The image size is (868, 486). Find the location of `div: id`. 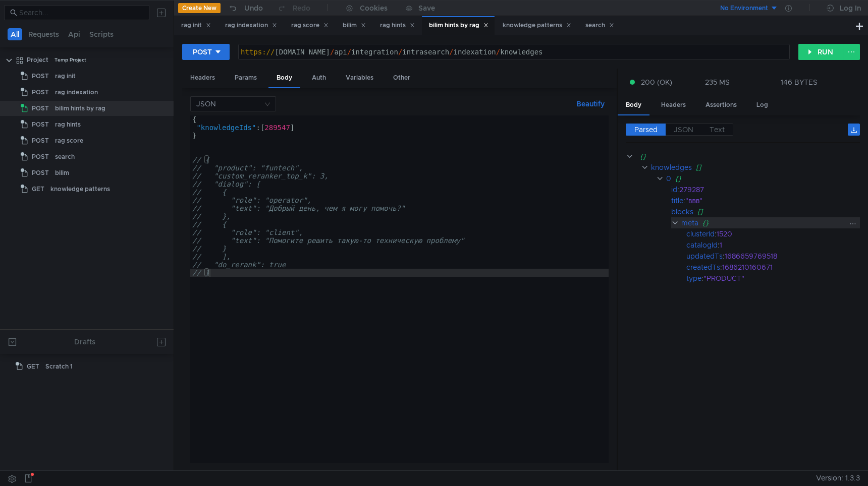

div: id is located at coordinates (675, 189).